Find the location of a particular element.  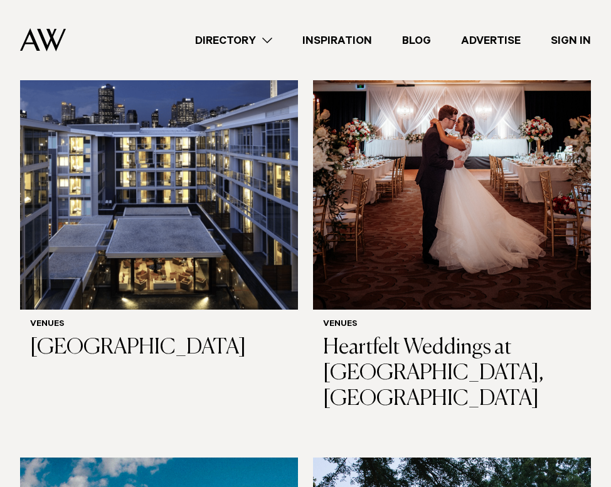

a: Sign In is located at coordinates (570, 40).